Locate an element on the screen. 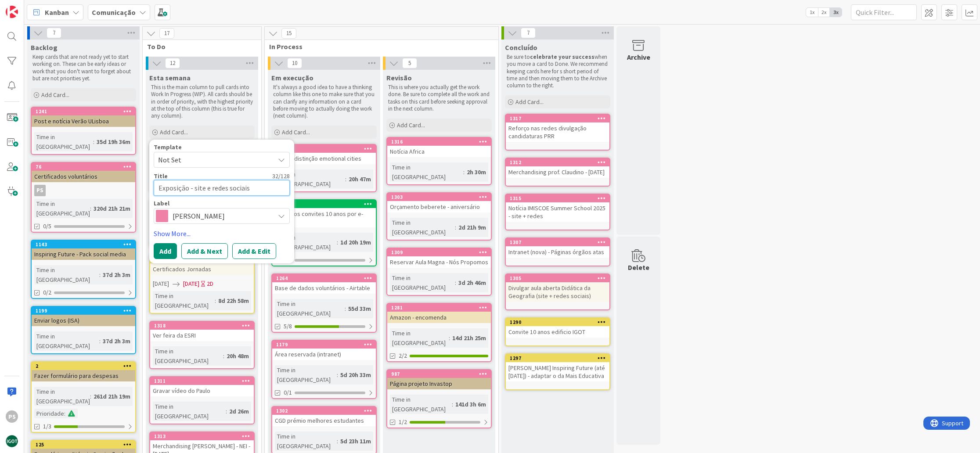 The image size is (980, 453). div: 1315 is located at coordinates (560, 198).